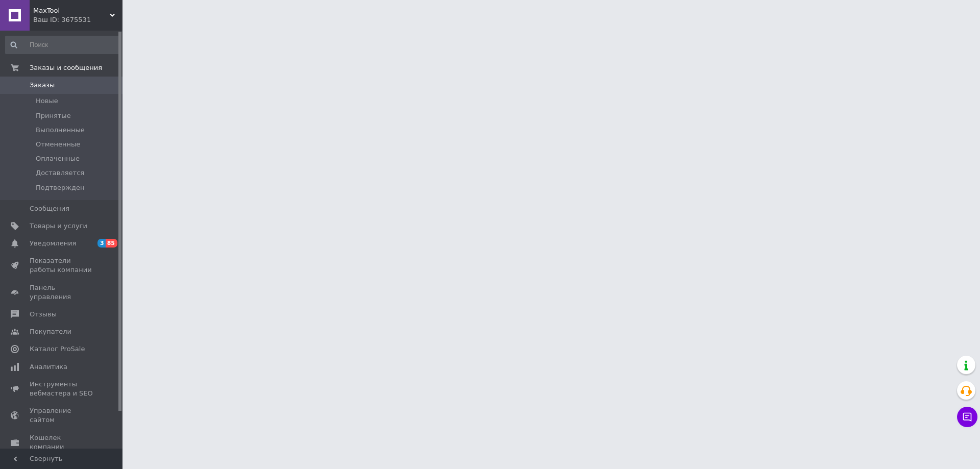 Image resolution: width=980 pixels, height=469 pixels. What do you see at coordinates (62, 292) in the screenshot?
I see `span: Панель управления` at bounding box center [62, 292].